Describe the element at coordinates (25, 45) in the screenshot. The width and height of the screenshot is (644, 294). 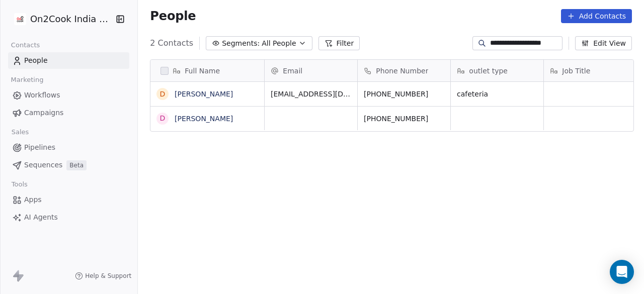
I see `span: Contacts` at that location.